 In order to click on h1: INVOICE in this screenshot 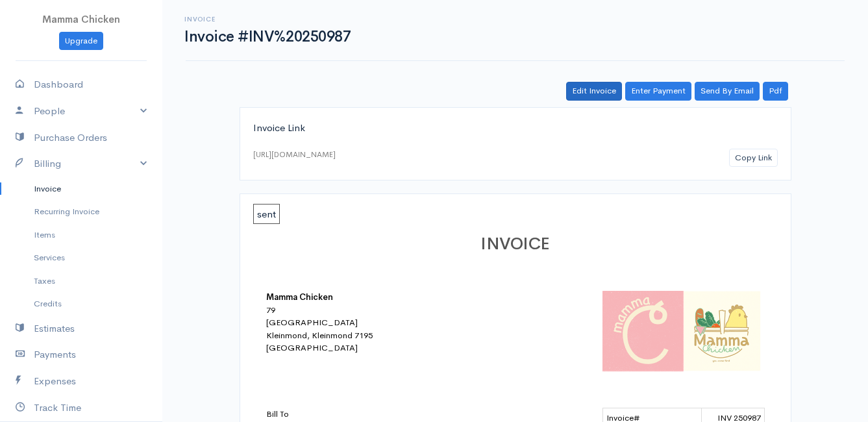, I will do `click(516, 244)`.